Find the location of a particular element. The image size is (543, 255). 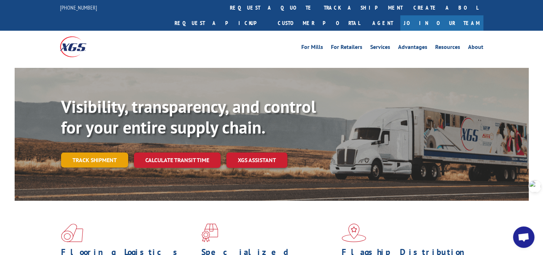

a: Advantages is located at coordinates (413, 48).